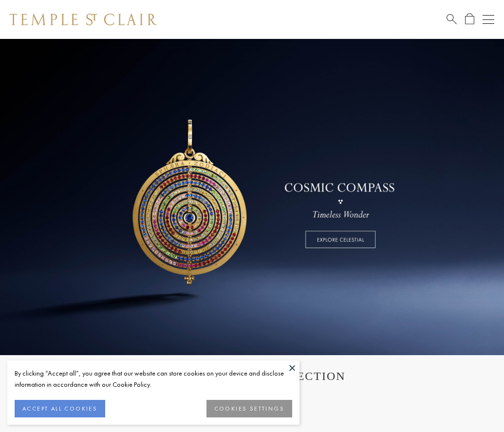  I want to click on div: By clicking “Accept all”, you agree that our website can store cookies on your device and disclos..., so click(154, 379).